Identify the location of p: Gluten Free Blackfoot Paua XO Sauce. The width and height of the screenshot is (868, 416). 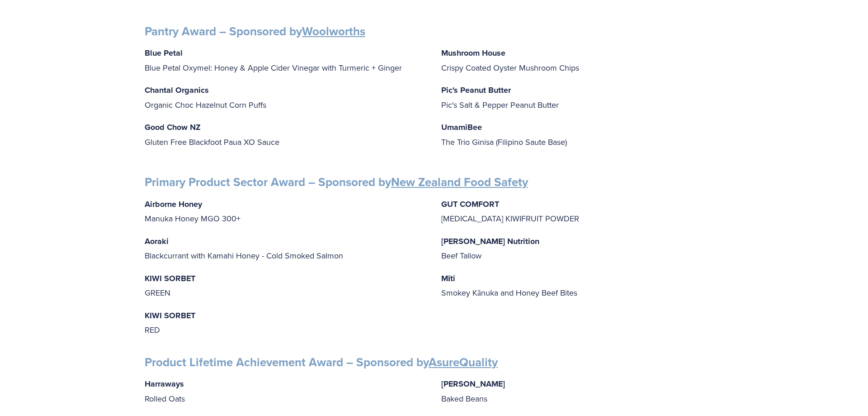
(286, 134).